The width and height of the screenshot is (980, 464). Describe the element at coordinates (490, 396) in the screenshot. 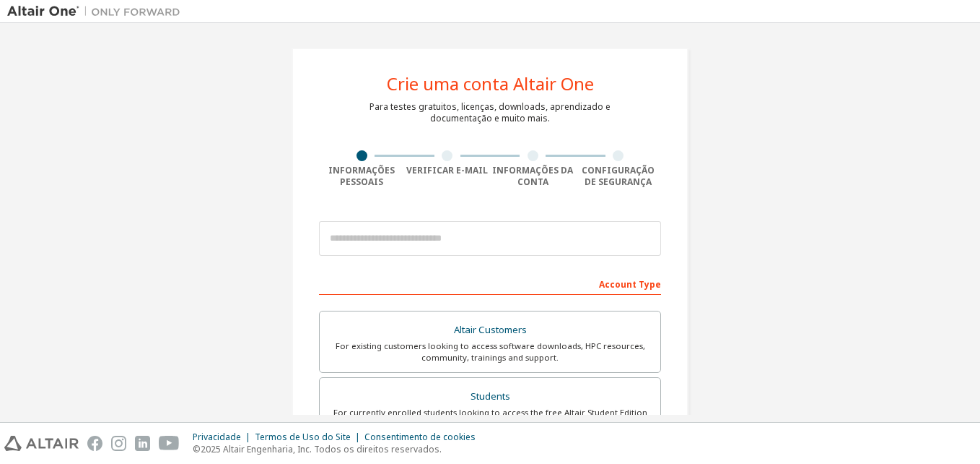

I see `div: Students` at that location.